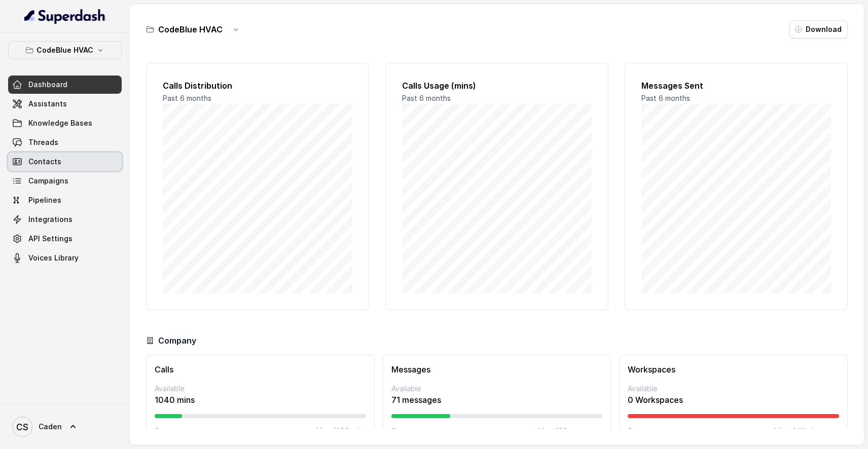 Image resolution: width=868 pixels, height=449 pixels. I want to click on span: Pipelines, so click(45, 200).